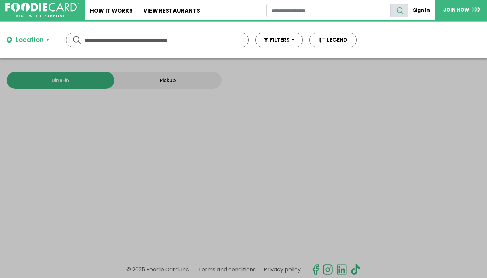 The width and height of the screenshot is (487, 278). I want to click on button: Location, so click(28, 40).